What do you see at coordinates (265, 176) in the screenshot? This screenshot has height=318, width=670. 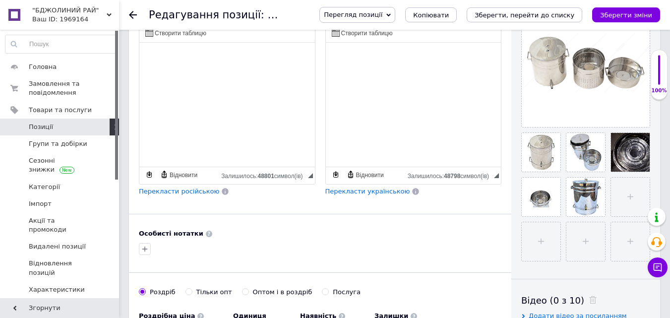 I see `span: 48801` at bounding box center [265, 176].